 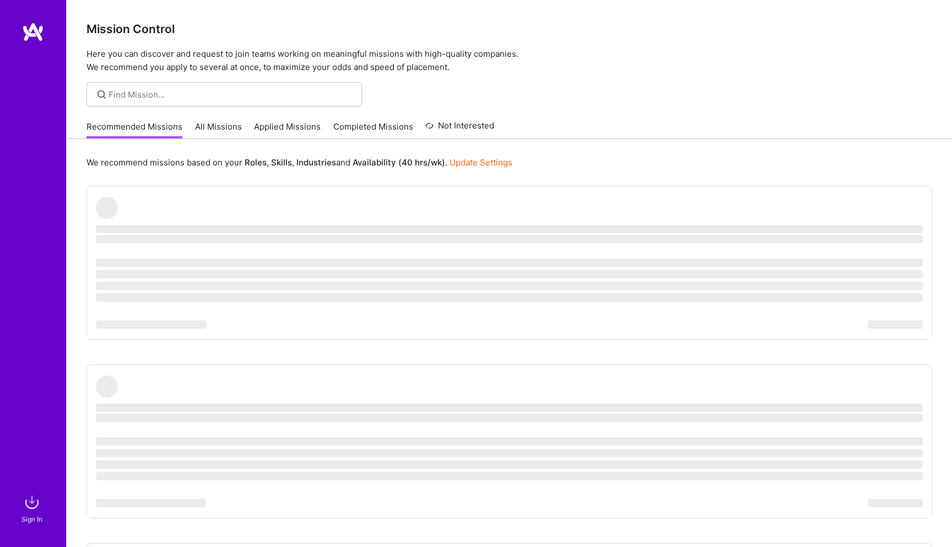 I want to click on i: icon SearchGrey, so click(x=101, y=94).